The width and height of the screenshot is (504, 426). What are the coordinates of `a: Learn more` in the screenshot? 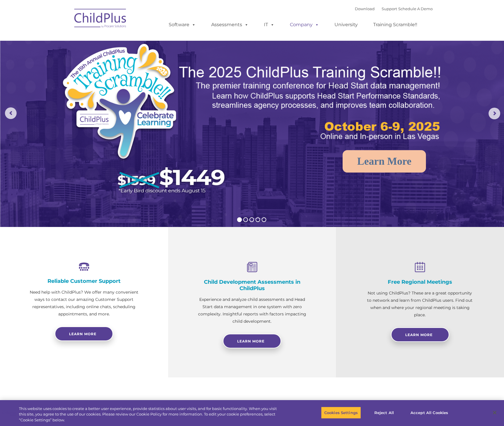 It's located at (84, 334).